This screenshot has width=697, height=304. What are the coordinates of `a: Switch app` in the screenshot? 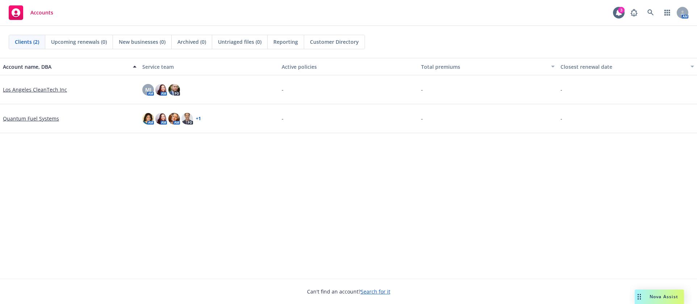 It's located at (667, 13).